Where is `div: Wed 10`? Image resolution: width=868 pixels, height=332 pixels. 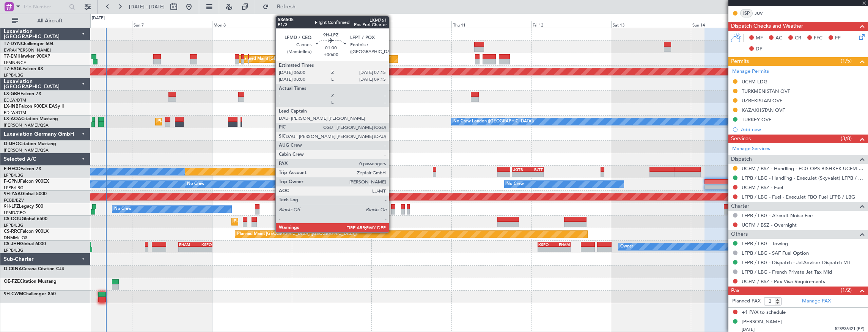
div: Wed 10 is located at coordinates (411, 24).